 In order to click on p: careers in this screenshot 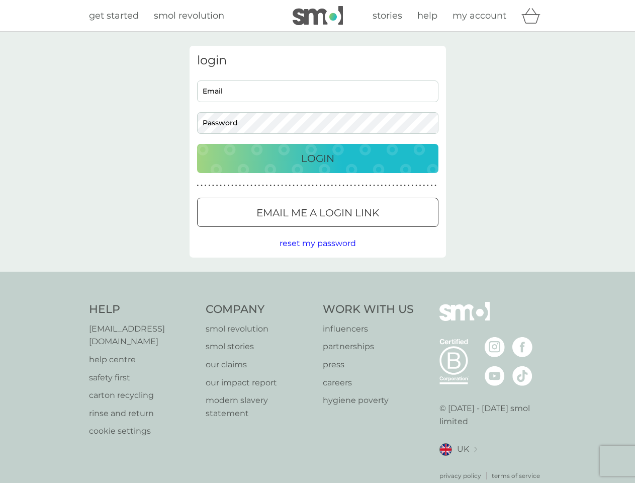, I will do `click(368, 383)`.